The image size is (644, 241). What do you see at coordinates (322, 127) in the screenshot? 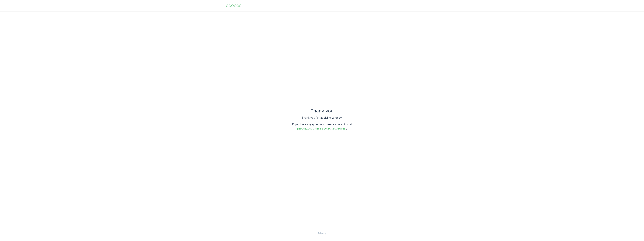
I see `p: If you have any questions, please contact us at .` at bounding box center [322, 127].